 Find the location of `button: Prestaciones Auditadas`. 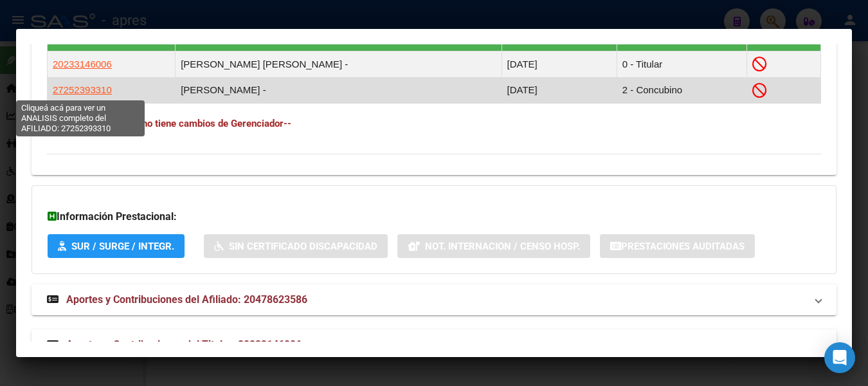

button: Prestaciones Auditadas is located at coordinates (677, 246).